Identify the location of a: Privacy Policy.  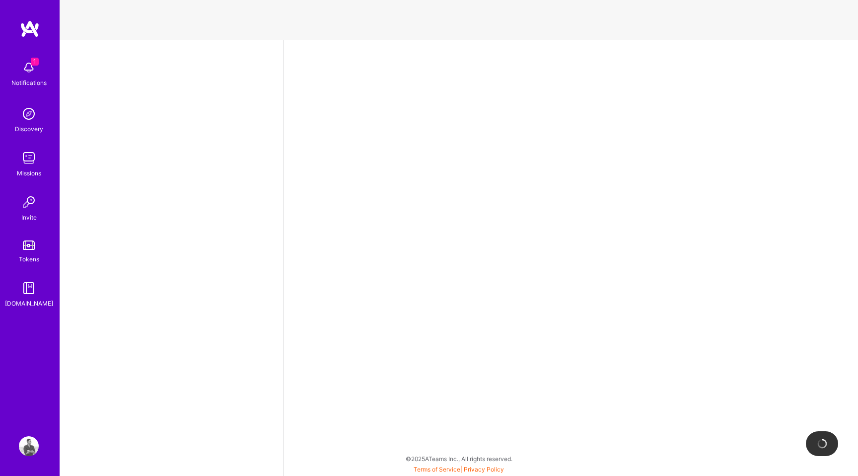
(483, 469).